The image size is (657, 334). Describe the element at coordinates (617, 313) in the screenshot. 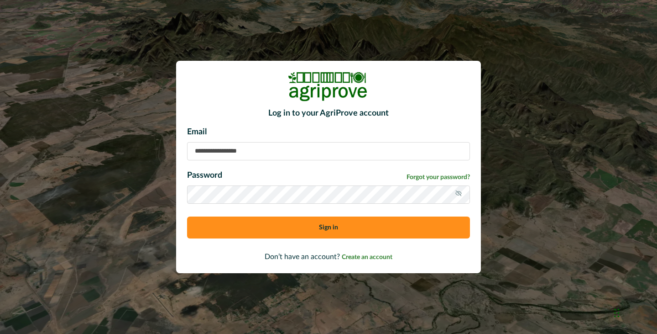

I see `div: Drag` at that location.